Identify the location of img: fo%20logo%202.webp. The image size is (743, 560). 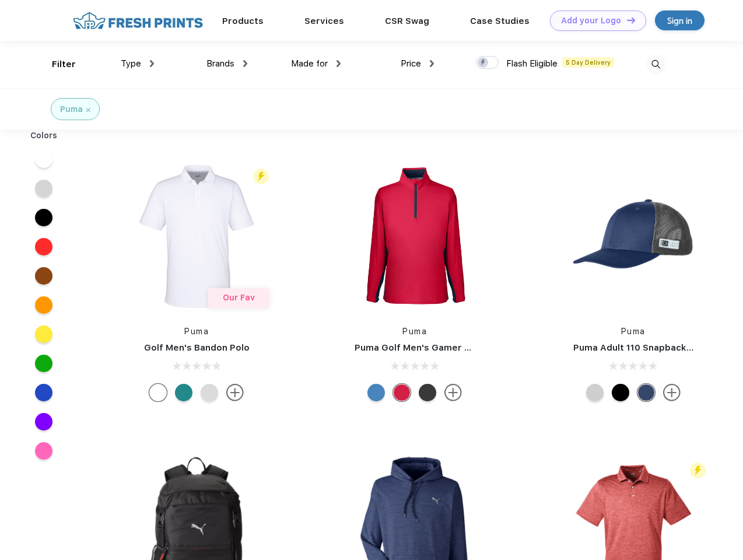
(138, 21).